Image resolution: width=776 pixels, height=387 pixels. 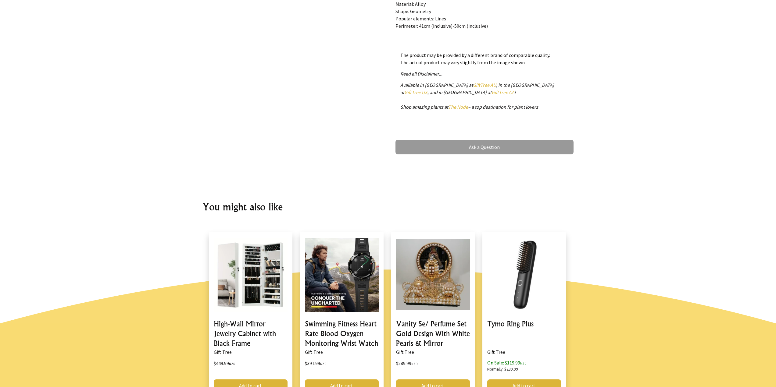 What do you see at coordinates (421, 74) in the screenshot?
I see `em: Read all Disclaimer...` at bounding box center [421, 74].